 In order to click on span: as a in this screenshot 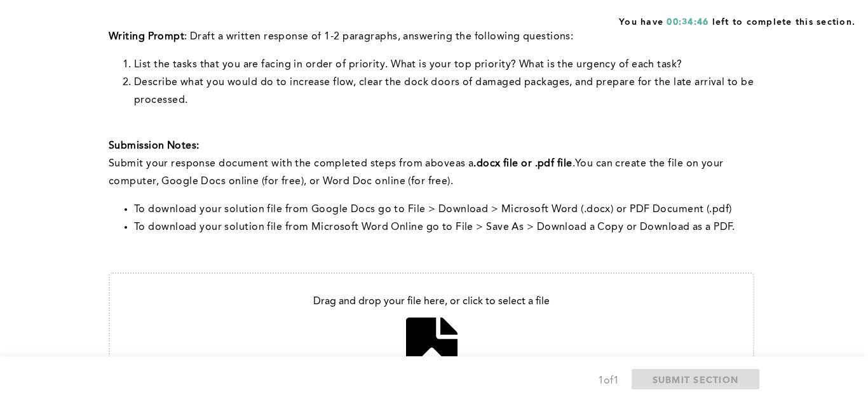, I will do `click(465, 164)`.